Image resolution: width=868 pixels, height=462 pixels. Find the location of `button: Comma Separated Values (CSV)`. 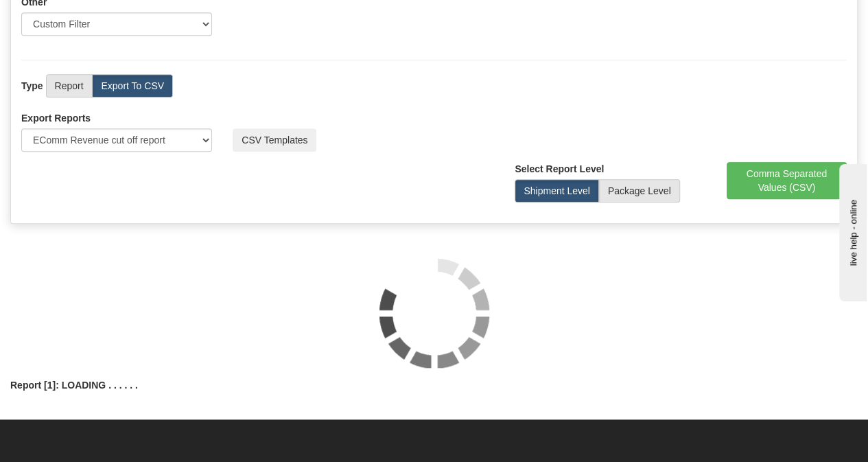

button: Comma Separated Values (CSV) is located at coordinates (787, 181).